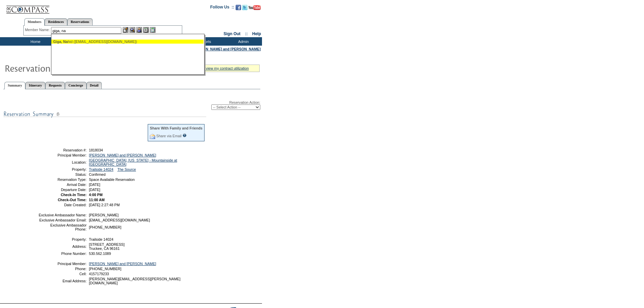 Image resolution: width=644 pixels, height=308 pixels. I want to click on img: Become our fan on Facebook, so click(238, 7).